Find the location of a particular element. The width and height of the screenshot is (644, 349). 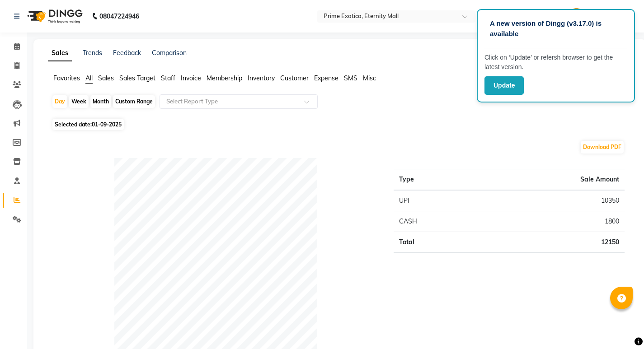

a: Trends is located at coordinates (92, 53).